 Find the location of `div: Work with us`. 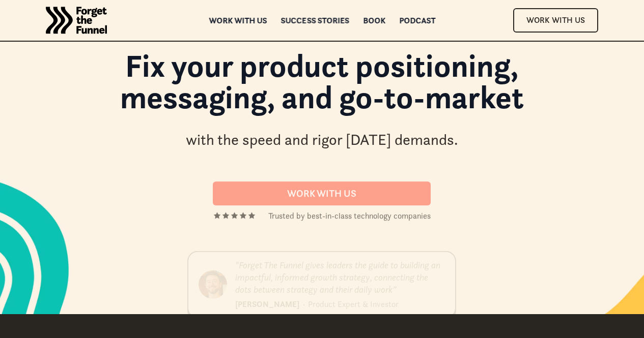

div: Work with us is located at coordinates (238, 20).